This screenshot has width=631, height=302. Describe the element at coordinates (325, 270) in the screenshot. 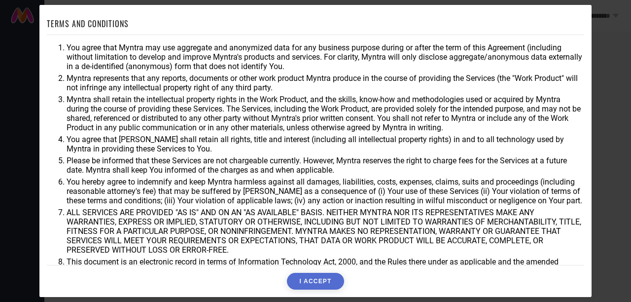

I see `li: This document is an electronic record in terms of Information Technology Act, 2000, and the Rules...` at that location.